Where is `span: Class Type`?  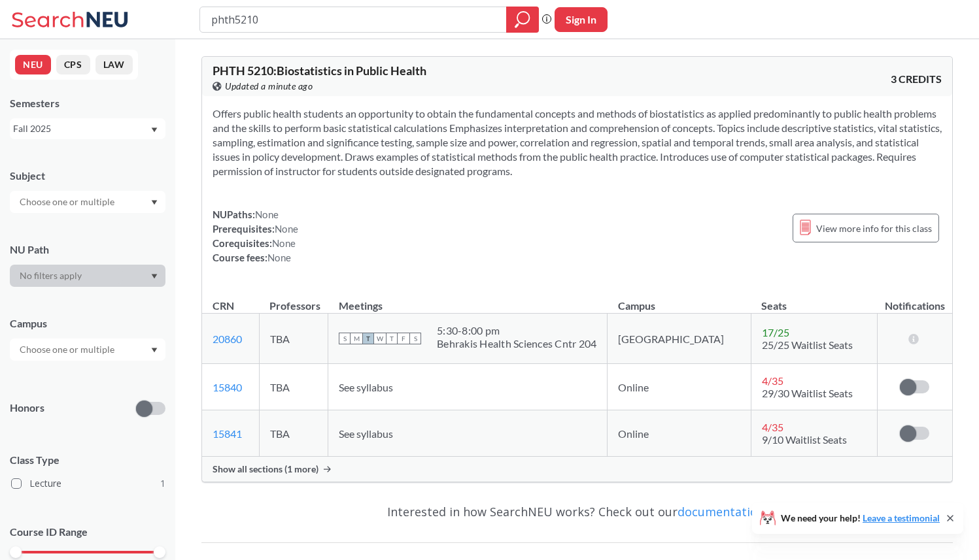
span: Class Type is located at coordinates (87, 460).